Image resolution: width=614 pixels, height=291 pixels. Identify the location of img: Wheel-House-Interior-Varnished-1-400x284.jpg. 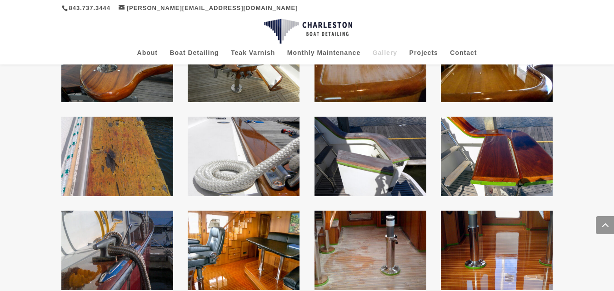
(244, 250).